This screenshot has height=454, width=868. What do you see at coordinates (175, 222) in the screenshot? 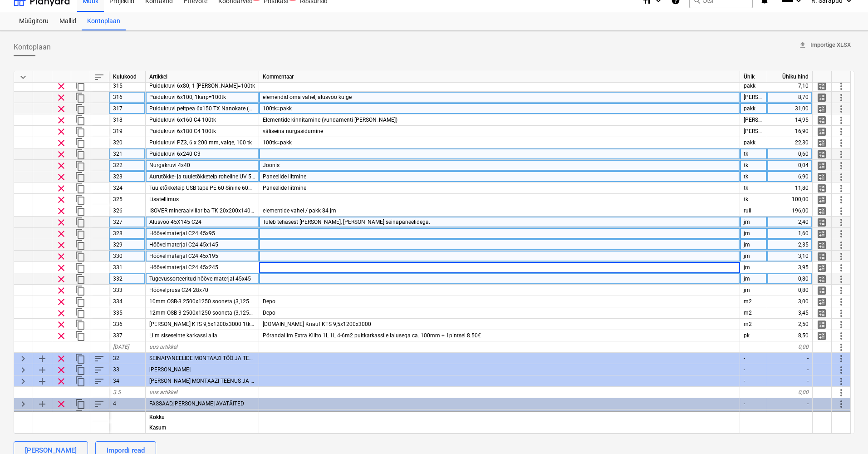
I see `span: Alusvöö 45X145 C24` at bounding box center [175, 222].